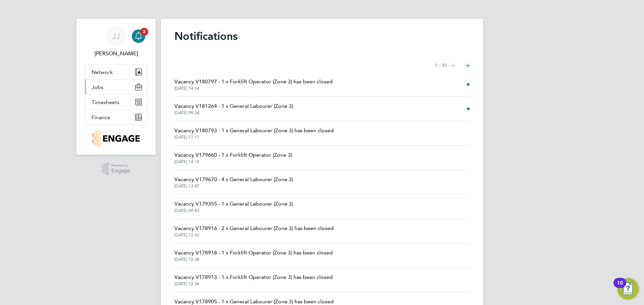 This screenshot has width=644, height=305. I want to click on span: Vacancy V179355 - 1 x General Labourer (Zone 3), so click(234, 204).